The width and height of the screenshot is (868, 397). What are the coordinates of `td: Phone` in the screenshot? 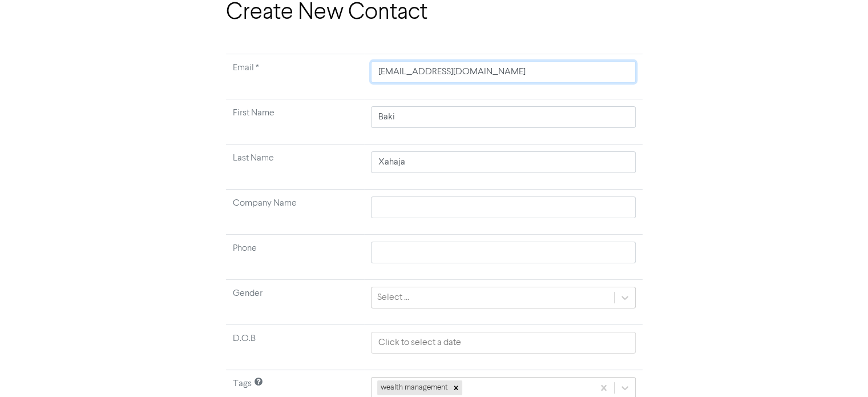 It's located at (295, 257).